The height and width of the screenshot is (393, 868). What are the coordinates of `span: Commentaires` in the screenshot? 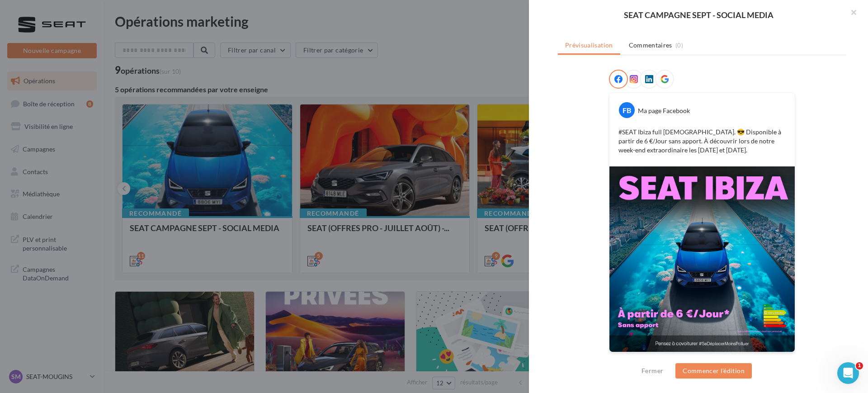 It's located at (650, 45).